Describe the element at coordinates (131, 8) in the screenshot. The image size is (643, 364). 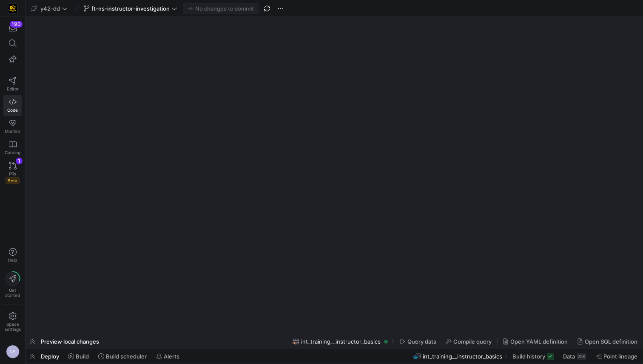
I see `button: ft-ns-instructor-investigation` at that location.